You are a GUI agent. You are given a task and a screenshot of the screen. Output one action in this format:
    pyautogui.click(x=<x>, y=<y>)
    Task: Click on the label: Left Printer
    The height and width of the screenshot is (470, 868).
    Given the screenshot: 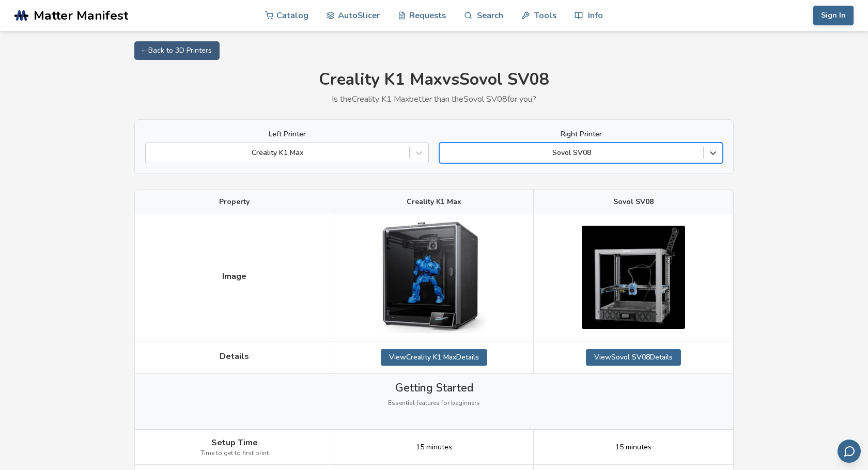 What is the action you would take?
    pyautogui.click(x=287, y=134)
    